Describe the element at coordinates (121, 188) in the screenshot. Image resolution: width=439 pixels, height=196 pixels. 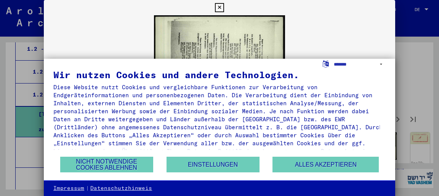
I see `a: Datenschutzhinweis` at that location.